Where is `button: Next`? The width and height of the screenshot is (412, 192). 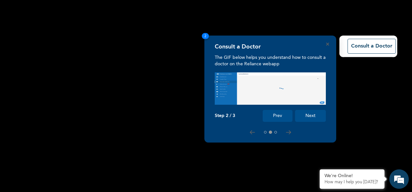
button: Next is located at coordinates (310, 116).